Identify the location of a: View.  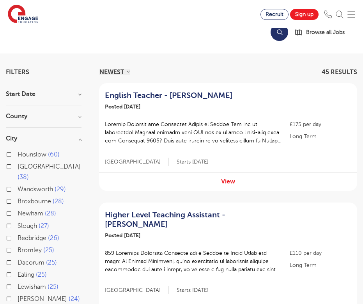
(228, 181).